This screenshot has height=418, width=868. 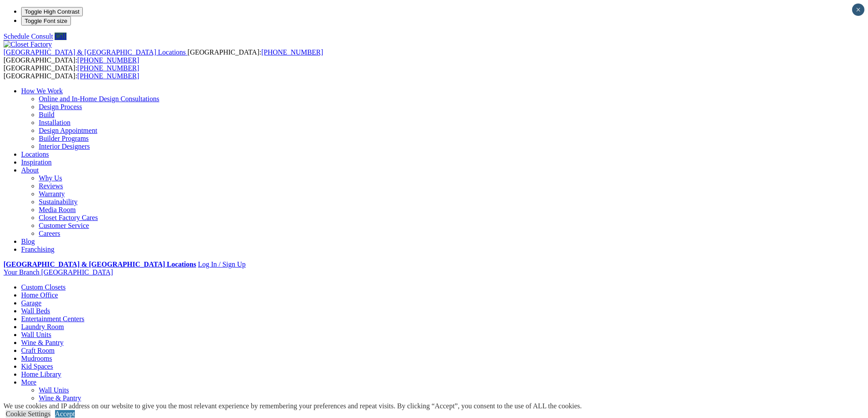 What do you see at coordinates (61, 107) in the screenshot?
I see `a: Design Process` at bounding box center [61, 107].